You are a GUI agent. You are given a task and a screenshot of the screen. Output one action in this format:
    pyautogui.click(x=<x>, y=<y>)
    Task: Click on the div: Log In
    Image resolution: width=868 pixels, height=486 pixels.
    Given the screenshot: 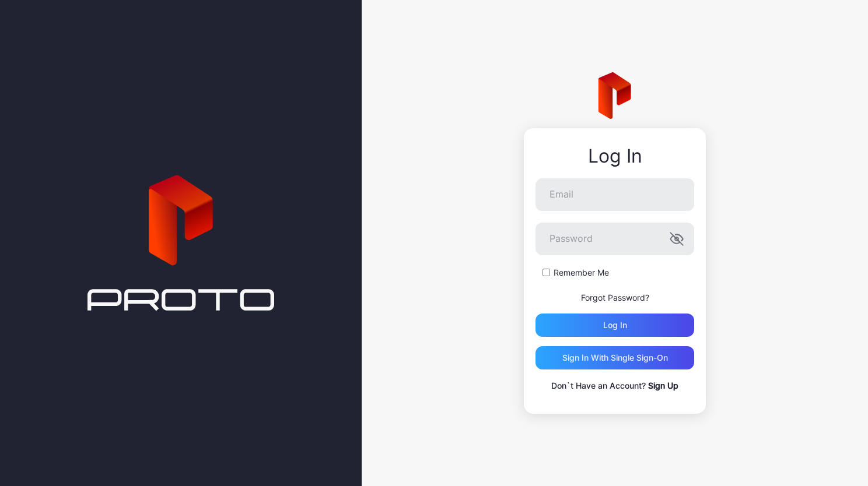 What is the action you would take?
    pyautogui.click(x=615, y=156)
    